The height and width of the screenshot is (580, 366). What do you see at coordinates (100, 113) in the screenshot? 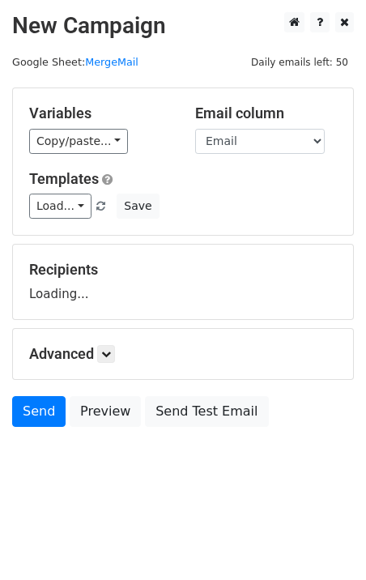
I see `h5: Variables` at bounding box center [100, 113].